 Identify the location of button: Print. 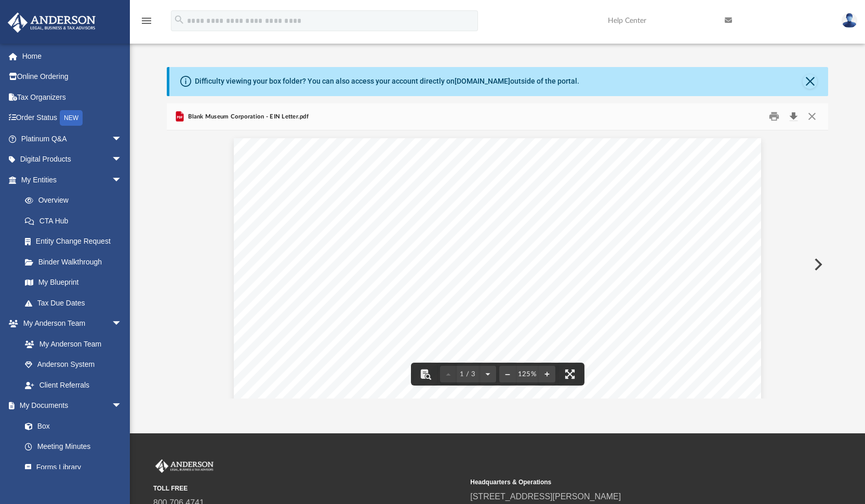
(774, 116).